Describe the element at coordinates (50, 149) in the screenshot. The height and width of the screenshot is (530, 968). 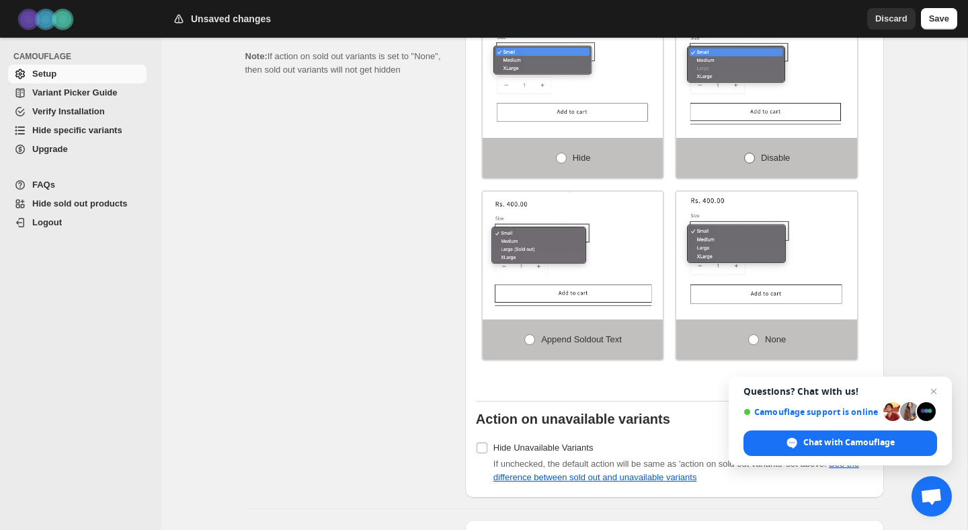
I see `span: Upgrade` at that location.